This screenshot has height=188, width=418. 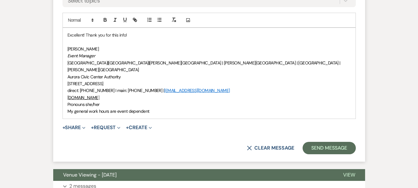 What do you see at coordinates (84, 104) in the screenshot?
I see `span: Pronouns she/her` at bounding box center [84, 104].